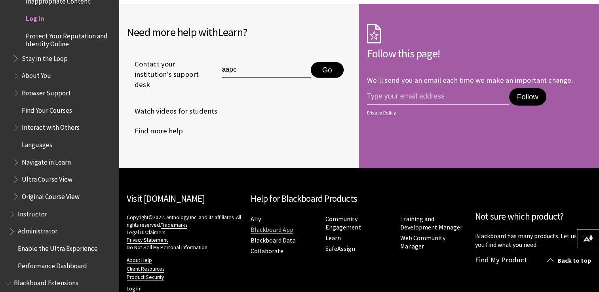  I want to click on span: Browser Support, so click(46, 92).